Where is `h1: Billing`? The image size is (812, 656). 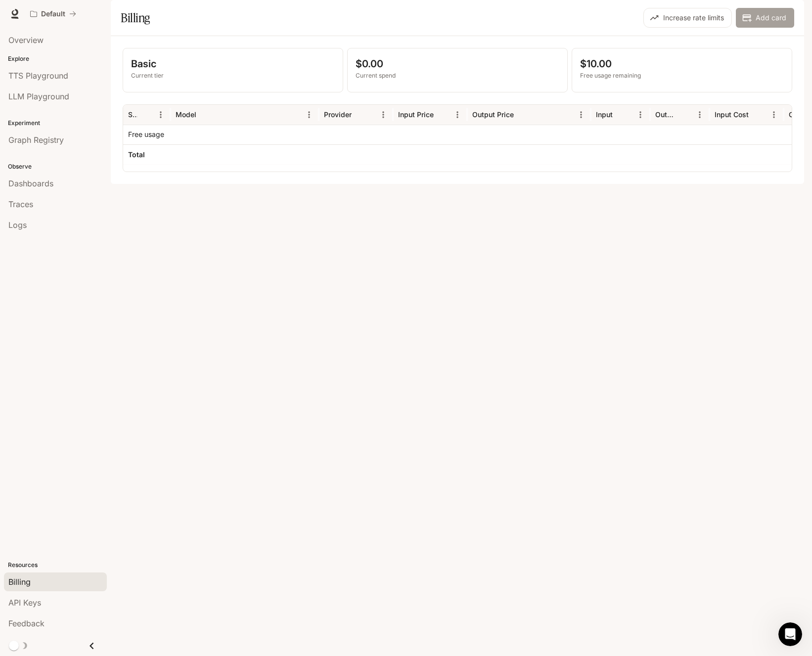 h1: Billing is located at coordinates (135, 18).